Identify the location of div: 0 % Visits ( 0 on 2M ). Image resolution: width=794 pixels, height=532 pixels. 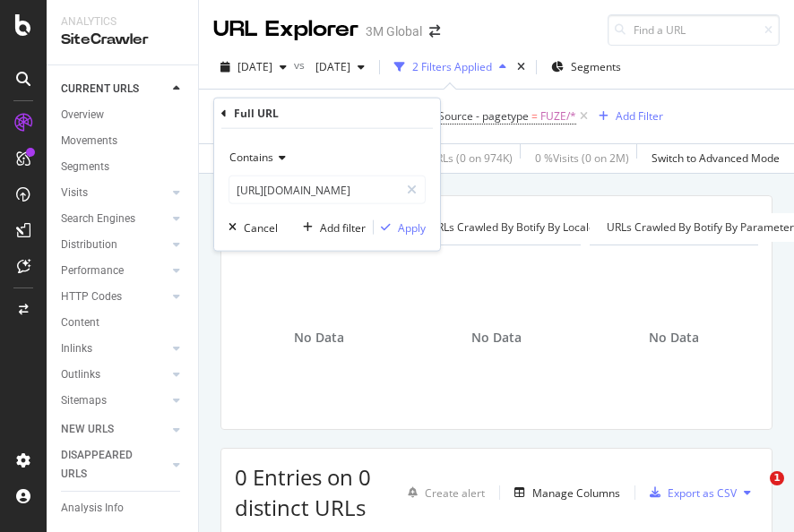
(581, 158).